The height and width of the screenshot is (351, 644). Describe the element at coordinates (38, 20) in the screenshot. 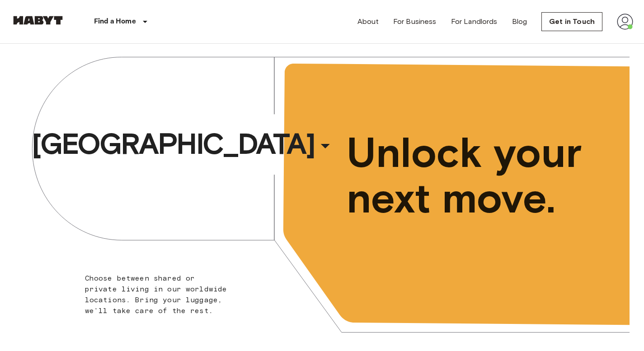

I see `img: Habyt` at that location.